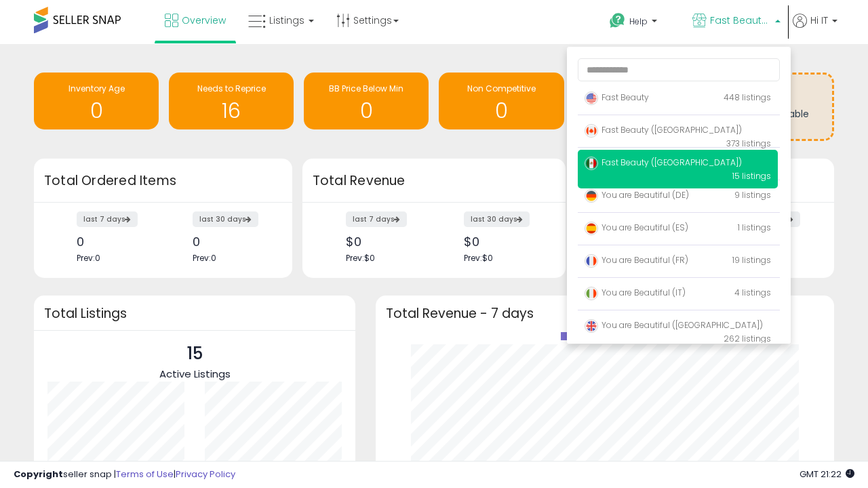 Image resolution: width=868 pixels, height=488 pixels. What do you see at coordinates (747, 338) in the screenshot?
I see `span: 262 listings` at bounding box center [747, 338].